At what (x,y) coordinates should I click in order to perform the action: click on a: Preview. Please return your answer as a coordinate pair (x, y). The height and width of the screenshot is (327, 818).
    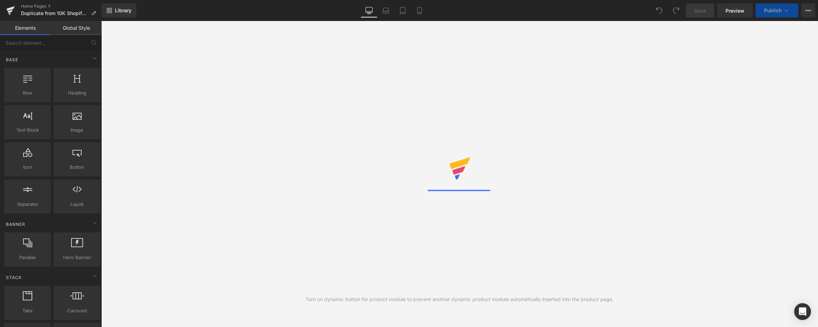
    Looking at the image, I should click on (735, 11).